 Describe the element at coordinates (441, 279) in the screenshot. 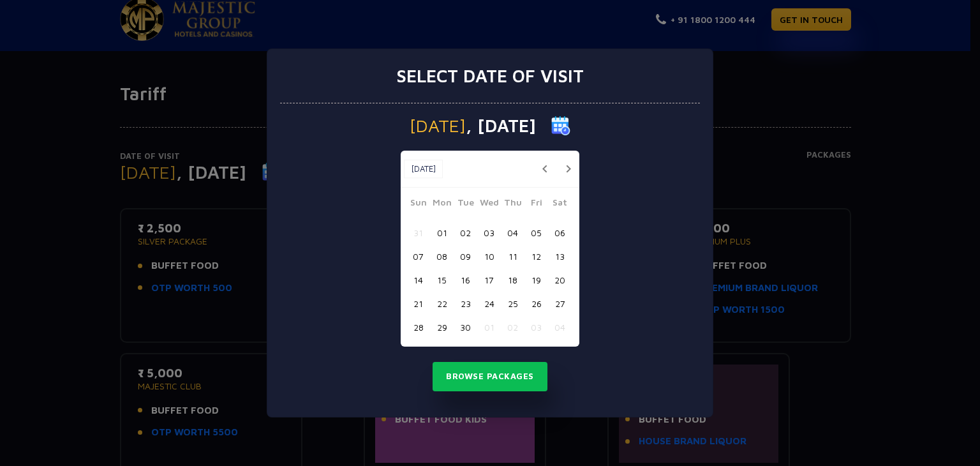

I see `button: 15` at that location.